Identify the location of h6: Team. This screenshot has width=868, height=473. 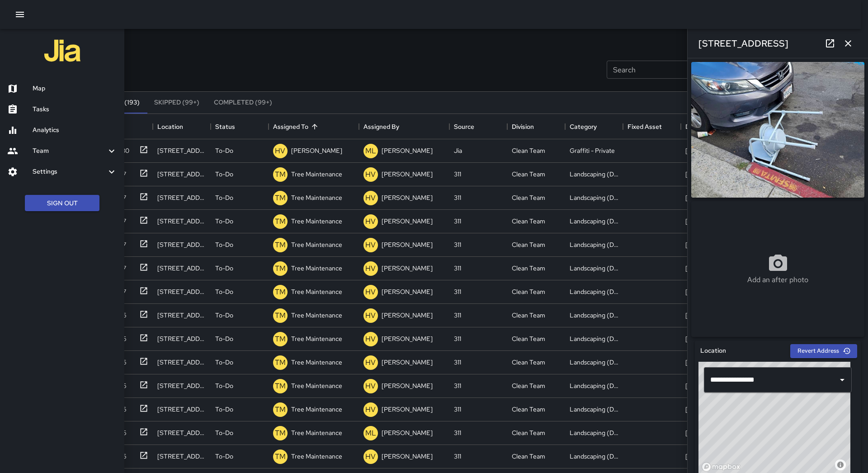
(70, 151).